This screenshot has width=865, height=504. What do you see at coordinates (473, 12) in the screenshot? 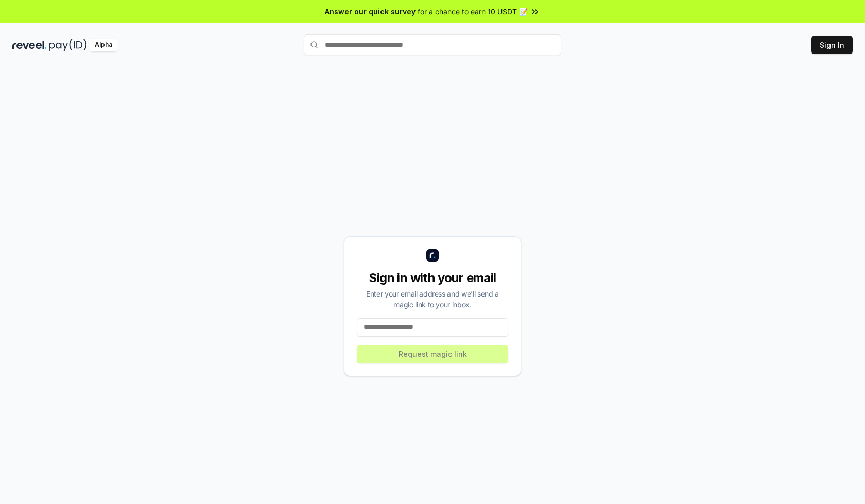
I see `span: for a chance to earn 10 USDT 📝` at bounding box center [473, 12].